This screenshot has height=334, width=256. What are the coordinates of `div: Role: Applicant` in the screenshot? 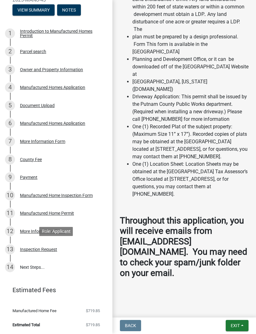 It's located at (56, 232).